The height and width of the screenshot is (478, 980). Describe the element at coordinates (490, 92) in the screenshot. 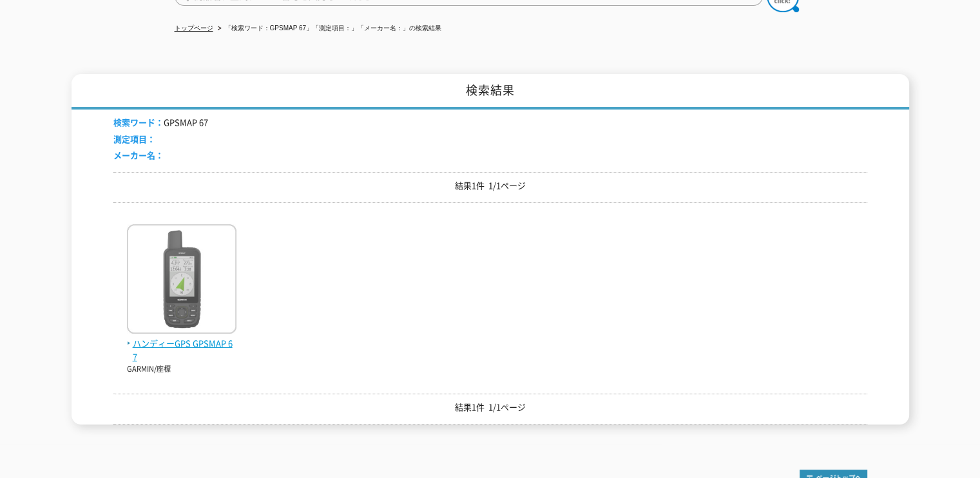

I see `h1: 検索結果` at that location.